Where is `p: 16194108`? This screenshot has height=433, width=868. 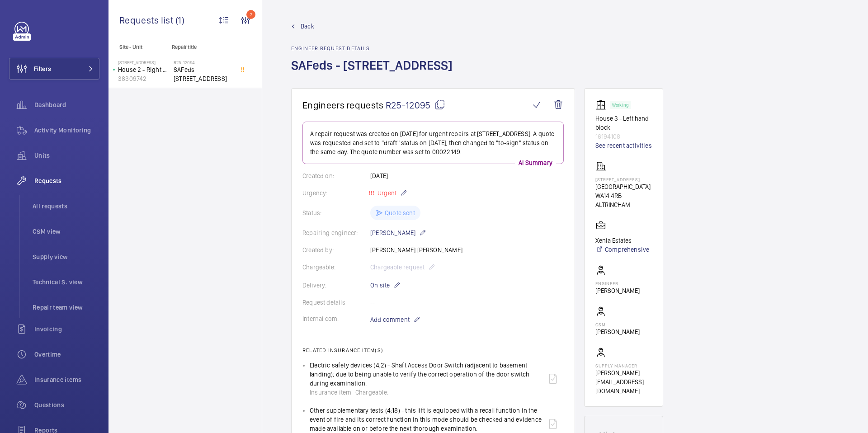 p: 16194108 is located at coordinates (624, 137).